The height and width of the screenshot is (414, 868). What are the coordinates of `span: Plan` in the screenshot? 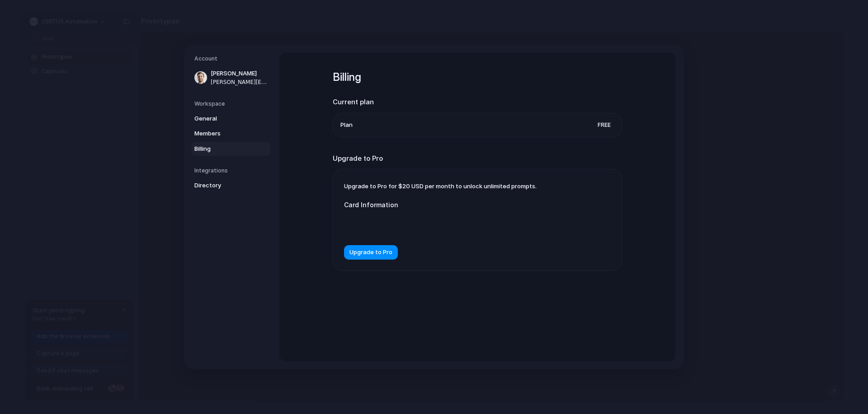 It's located at (347, 125).